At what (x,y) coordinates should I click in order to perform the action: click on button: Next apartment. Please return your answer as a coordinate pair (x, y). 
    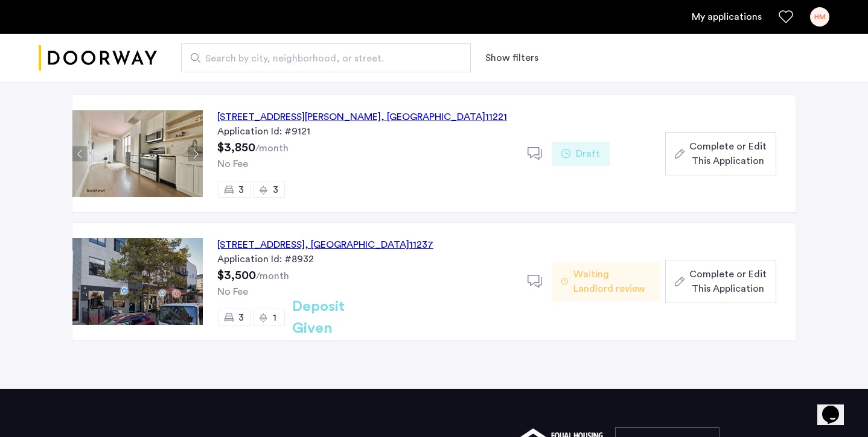
    Looking at the image, I should click on (195, 153).